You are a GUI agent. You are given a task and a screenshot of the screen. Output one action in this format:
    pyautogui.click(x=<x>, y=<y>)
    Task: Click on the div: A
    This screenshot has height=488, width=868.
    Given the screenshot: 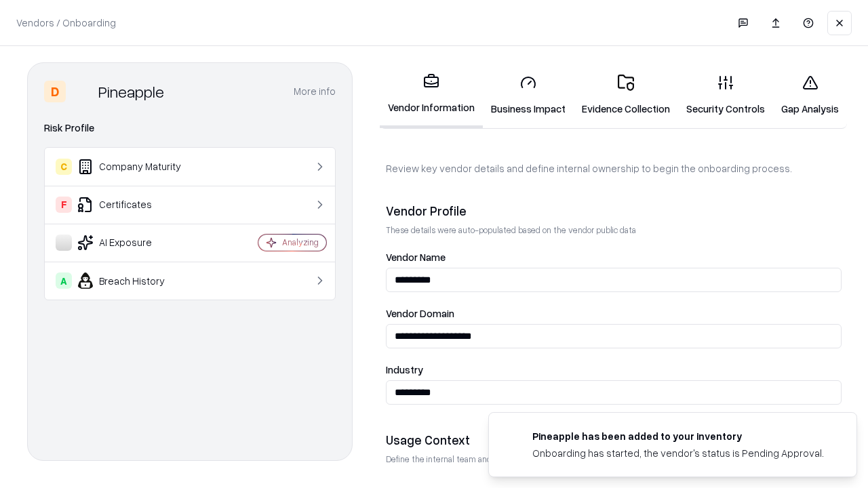 What is the action you would take?
    pyautogui.click(x=64, y=281)
    